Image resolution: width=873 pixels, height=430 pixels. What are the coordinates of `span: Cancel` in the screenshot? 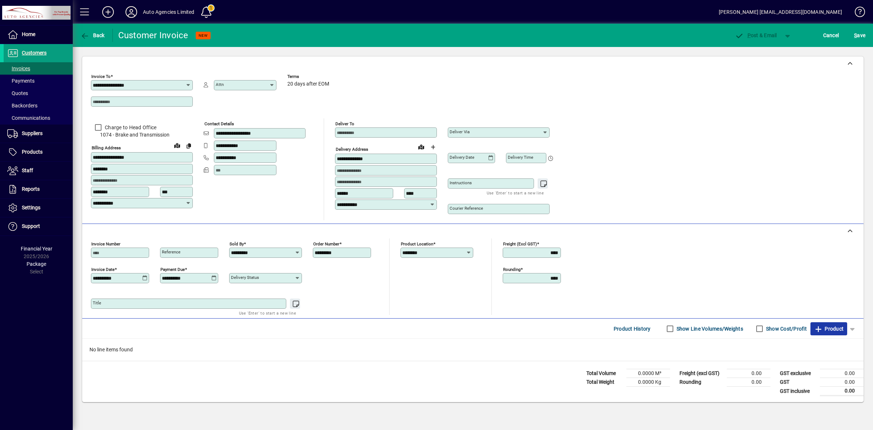 It's located at (831, 35).